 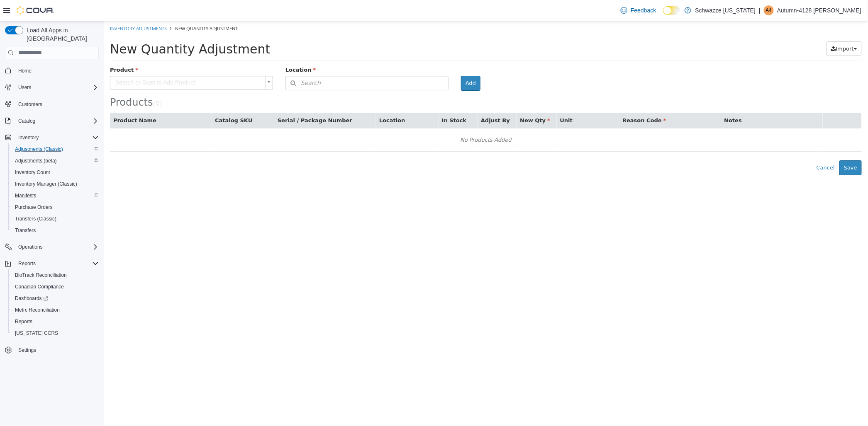 What do you see at coordinates (35, 10) in the screenshot?
I see `img: Cova` at bounding box center [35, 10].